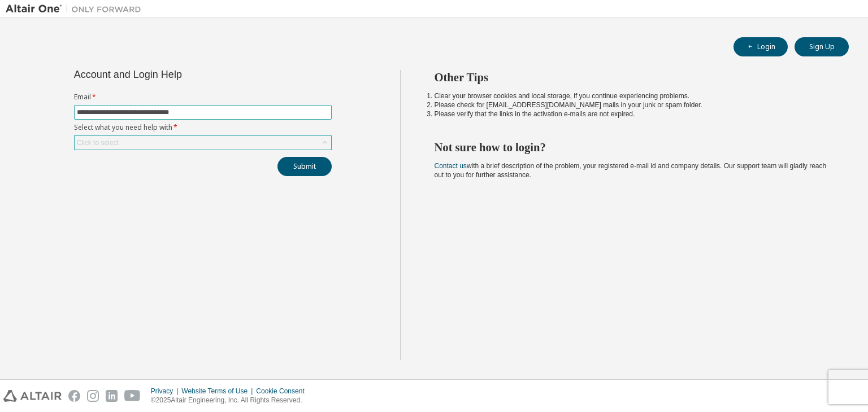 The image size is (868, 412). I want to click on img: facebook.svg, so click(74, 396).